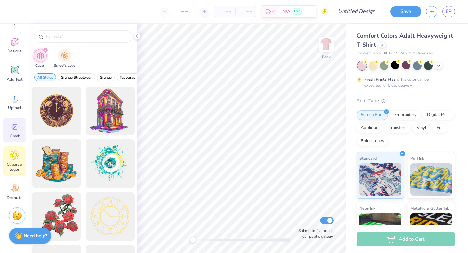 The height and width of the screenshot is (253, 468). What do you see at coordinates (417, 53) in the screenshot?
I see `span: Minimum Order: 24 +` at bounding box center [417, 53].